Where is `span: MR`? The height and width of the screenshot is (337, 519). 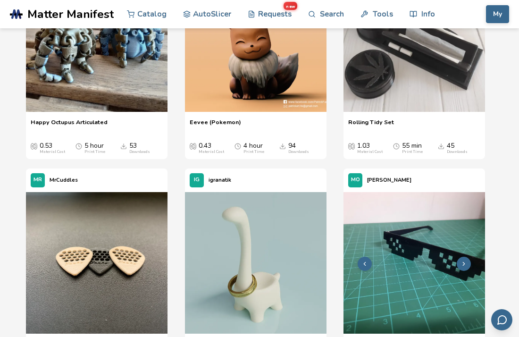
span: MR is located at coordinates (38, 180).